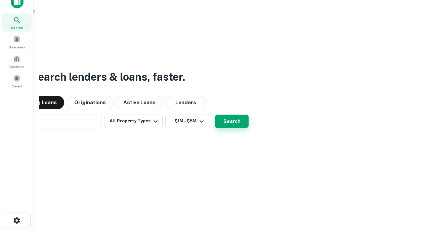  I want to click on button: All Property Types, so click(133, 121).